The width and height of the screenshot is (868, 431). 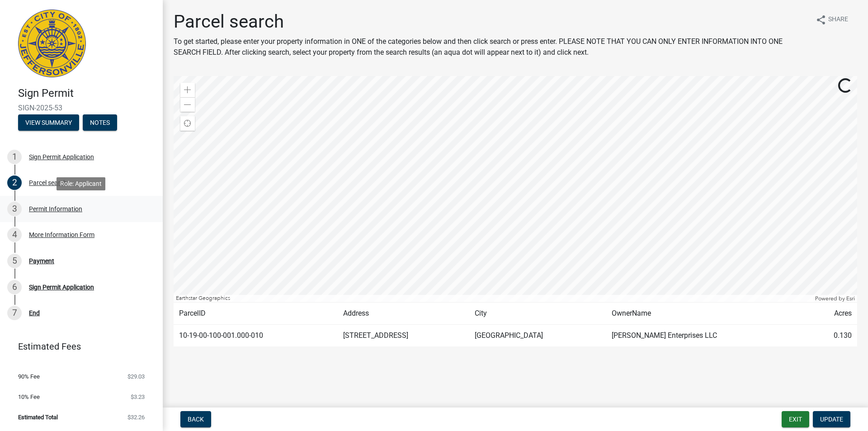 I want to click on a: Esri, so click(x=851, y=298).